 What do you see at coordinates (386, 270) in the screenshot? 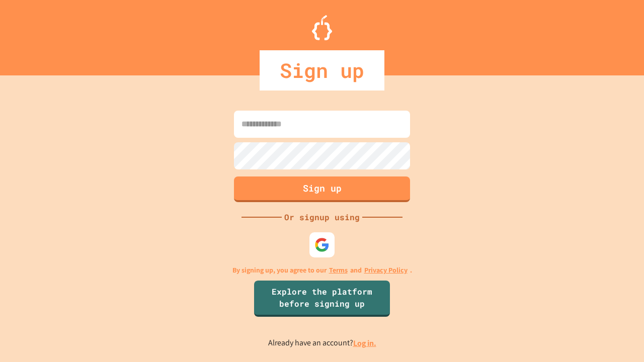
I see `a: Privacy Policy` at bounding box center [386, 270].